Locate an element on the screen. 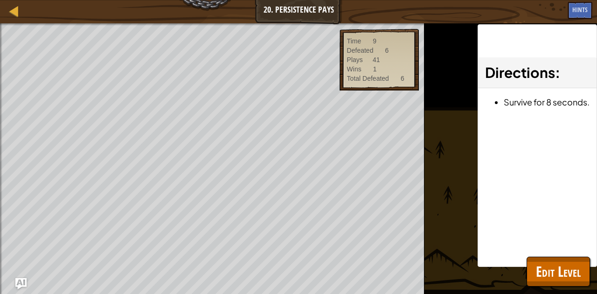  div: 41 is located at coordinates (376, 60).